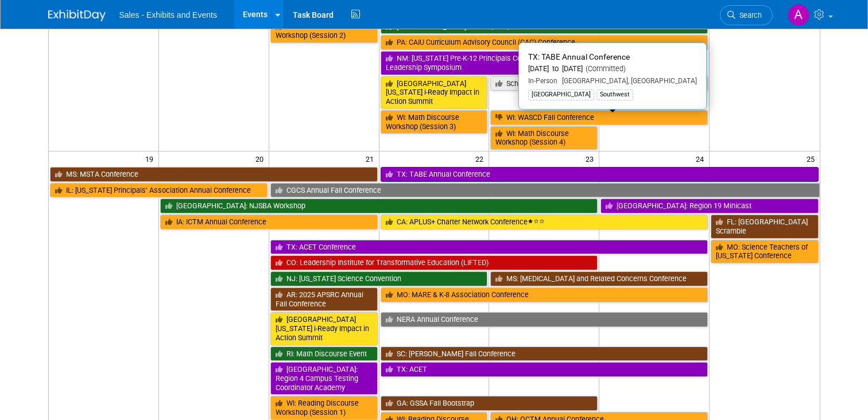  Describe the element at coordinates (261, 158) in the screenshot. I see `span: 20` at that location.